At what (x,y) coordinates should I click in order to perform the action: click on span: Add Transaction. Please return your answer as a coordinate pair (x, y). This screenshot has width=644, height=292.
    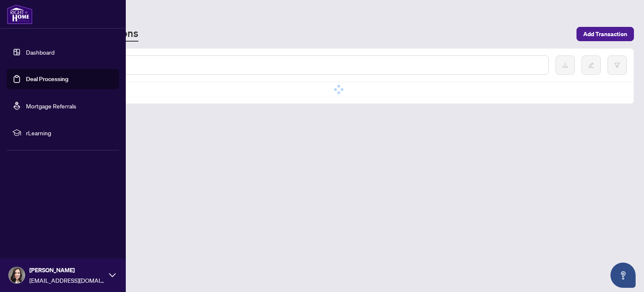
    Looking at the image, I should click on (605, 34).